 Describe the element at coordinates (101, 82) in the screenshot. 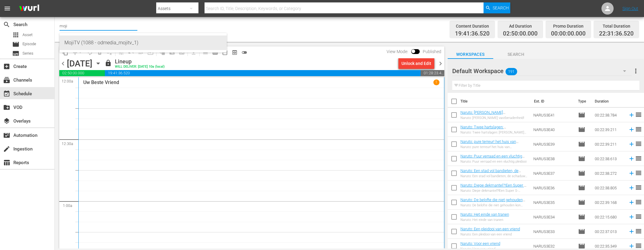

I see `p: Uw Beste Vriend` at that location.